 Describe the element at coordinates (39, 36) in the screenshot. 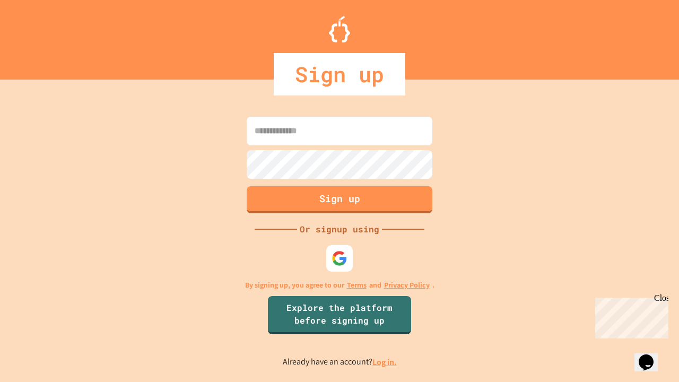

I see `div: Chat with us now!Close` at that location.